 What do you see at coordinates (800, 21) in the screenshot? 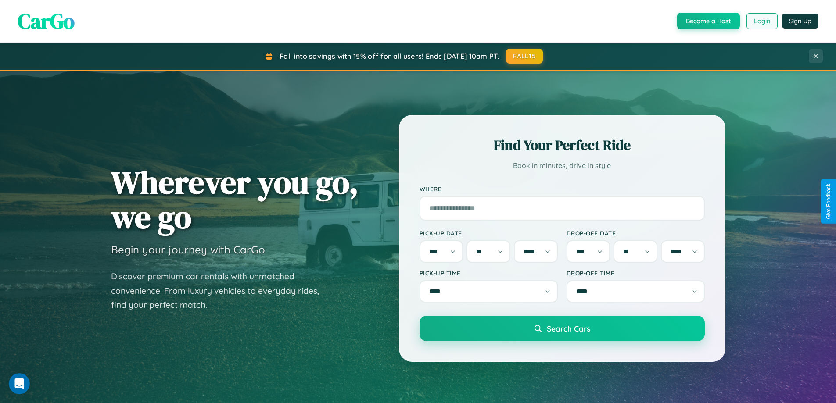
I see `button: Sign Up` at bounding box center [800, 21].